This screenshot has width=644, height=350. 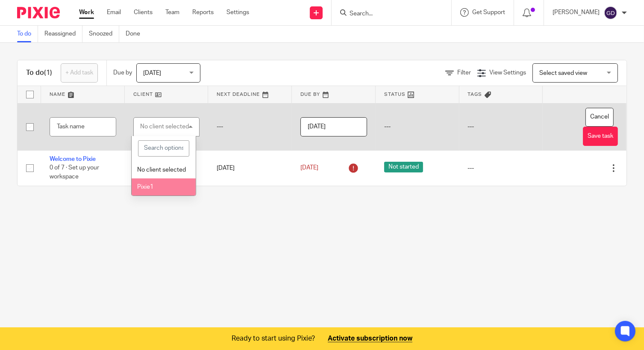 What do you see at coordinates (164, 127) in the screenshot?
I see `div: No client selected` at bounding box center [164, 127].